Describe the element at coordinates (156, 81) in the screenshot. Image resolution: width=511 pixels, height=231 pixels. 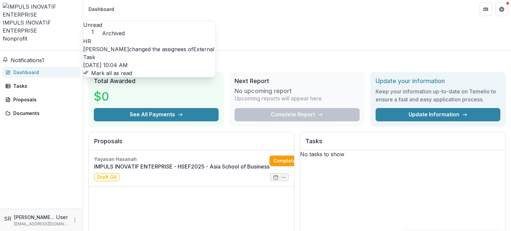
I see `h2: Total Awarded` at that location.